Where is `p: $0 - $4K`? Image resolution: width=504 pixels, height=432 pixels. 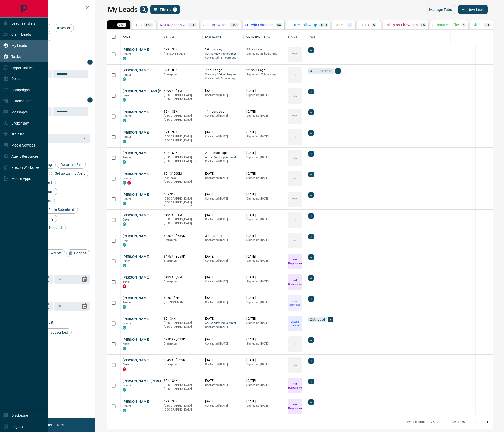 p: $0 - $4K is located at coordinates (182, 319).